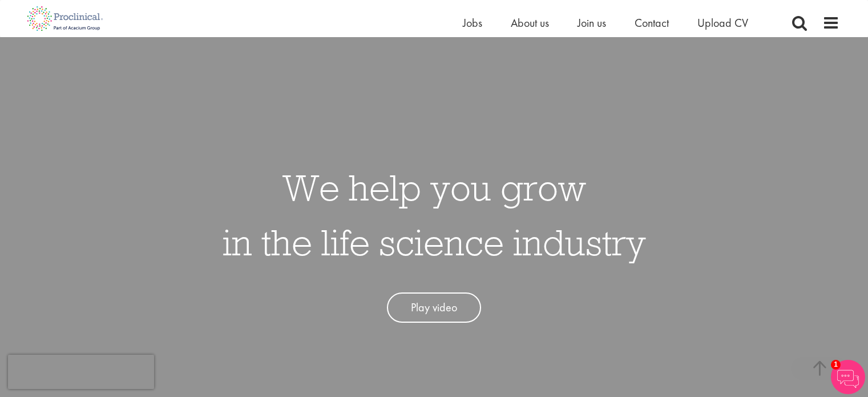 This screenshot has width=868, height=397. I want to click on span: Join us, so click(592, 23).